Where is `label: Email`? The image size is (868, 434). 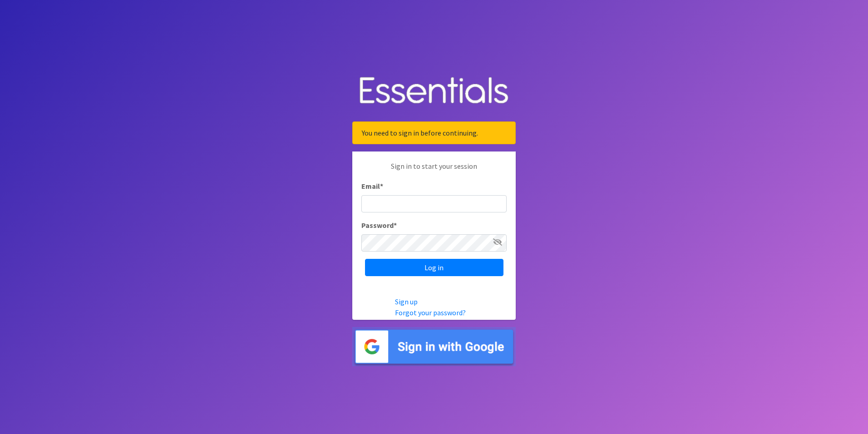 label: Email is located at coordinates (372, 186).